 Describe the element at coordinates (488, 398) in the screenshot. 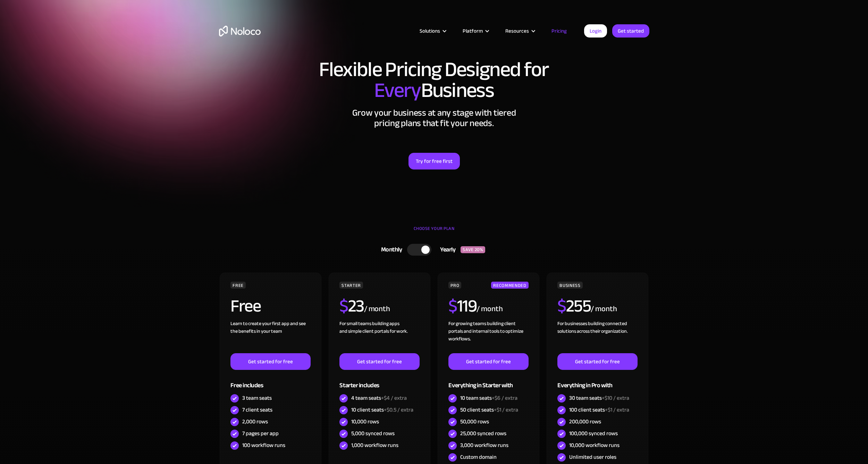

I see `div: 10 team seats` at that location.